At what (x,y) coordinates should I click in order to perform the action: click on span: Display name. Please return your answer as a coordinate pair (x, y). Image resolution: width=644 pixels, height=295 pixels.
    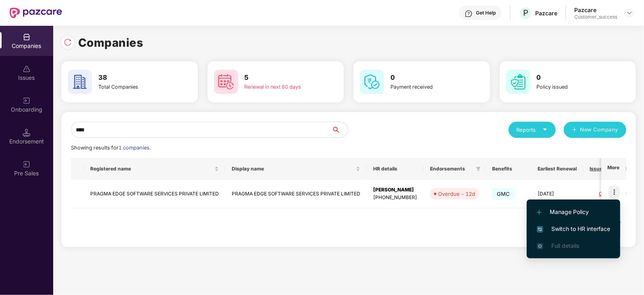
    Looking at the image, I should click on (293, 169).